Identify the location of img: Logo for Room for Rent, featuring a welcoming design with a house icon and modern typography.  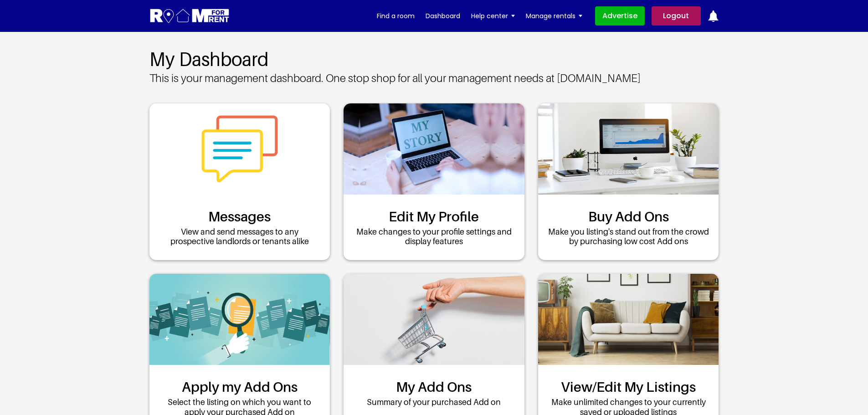
(189, 16).